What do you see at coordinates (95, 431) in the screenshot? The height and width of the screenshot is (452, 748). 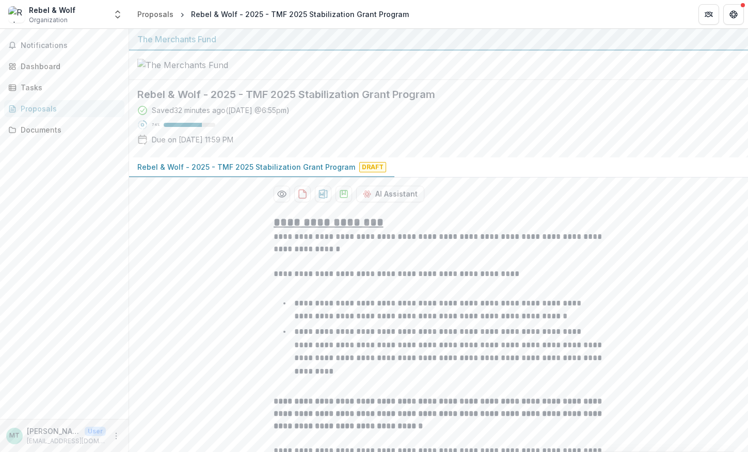 I see `p: User` at bounding box center [95, 431].